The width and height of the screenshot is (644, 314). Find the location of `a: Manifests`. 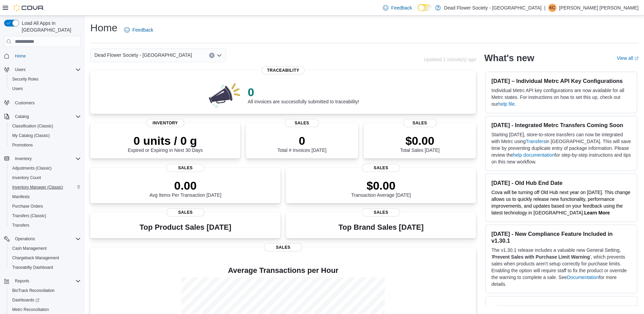

a: Manifests is located at coordinates (20, 196).